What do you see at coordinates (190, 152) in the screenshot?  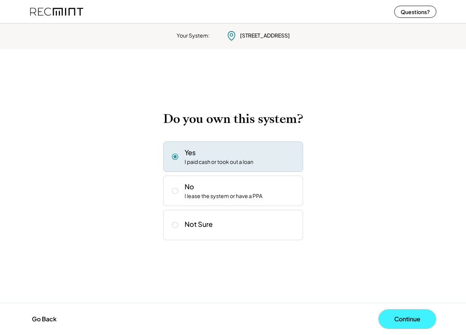 I see `div: Yes` at bounding box center [190, 152].